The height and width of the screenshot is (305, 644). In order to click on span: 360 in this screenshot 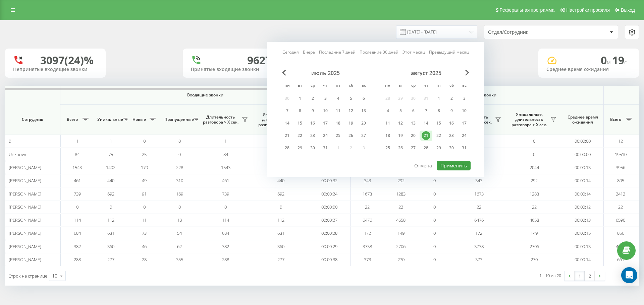, I will do `click(110, 247)`.